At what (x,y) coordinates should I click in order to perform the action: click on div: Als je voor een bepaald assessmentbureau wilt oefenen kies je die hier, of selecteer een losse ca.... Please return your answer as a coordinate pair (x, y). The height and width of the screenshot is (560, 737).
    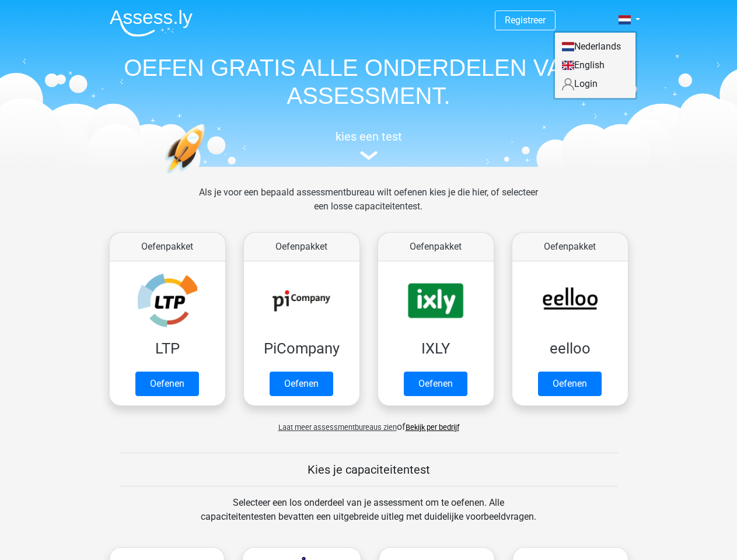
    Looking at the image, I should click on (368, 206).